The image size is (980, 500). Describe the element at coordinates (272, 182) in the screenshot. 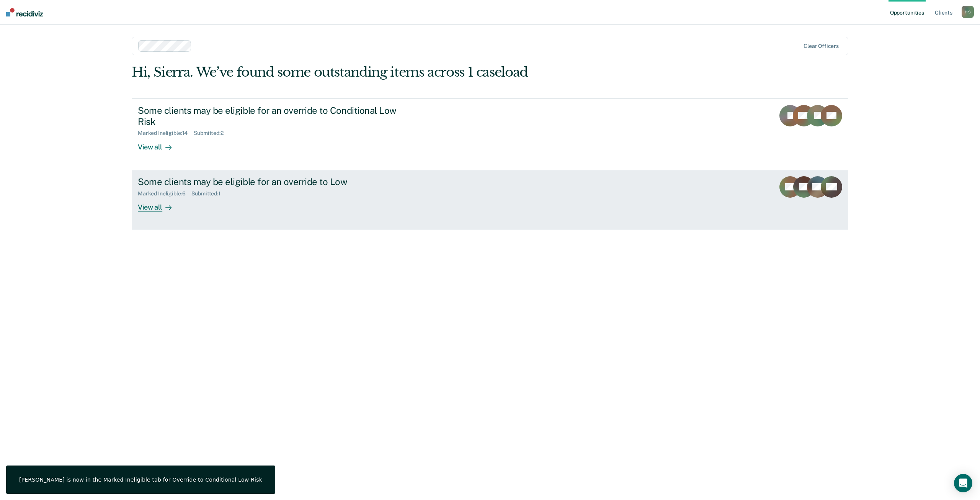

I see `div: Some clients may be eligible for an override to Low` at that location.